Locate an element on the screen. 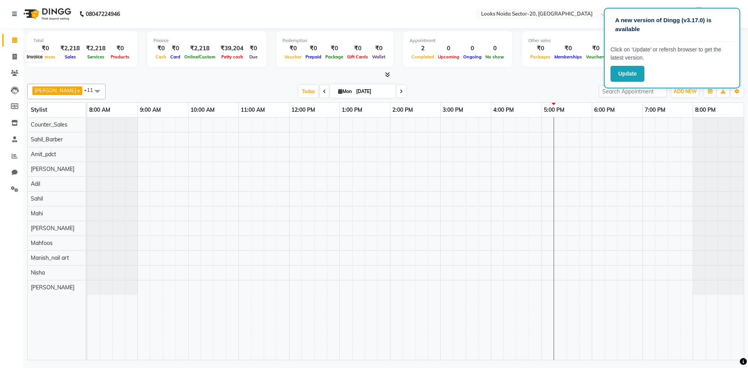  span: Cash is located at coordinates (161, 57).